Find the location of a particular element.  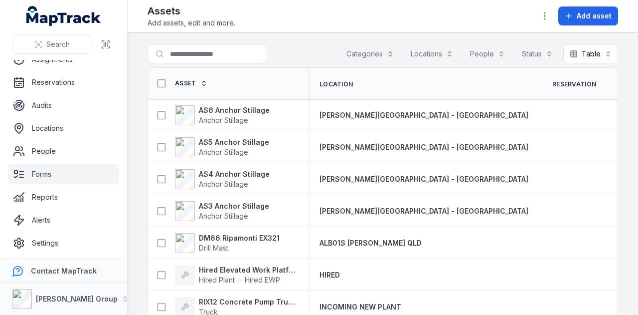

strong: AS6 Anchor Stillage is located at coordinates (234, 110).